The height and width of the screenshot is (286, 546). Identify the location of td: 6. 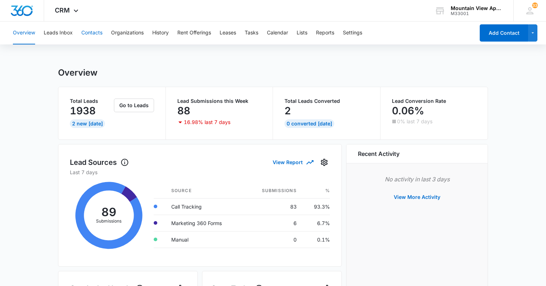
(272, 223).